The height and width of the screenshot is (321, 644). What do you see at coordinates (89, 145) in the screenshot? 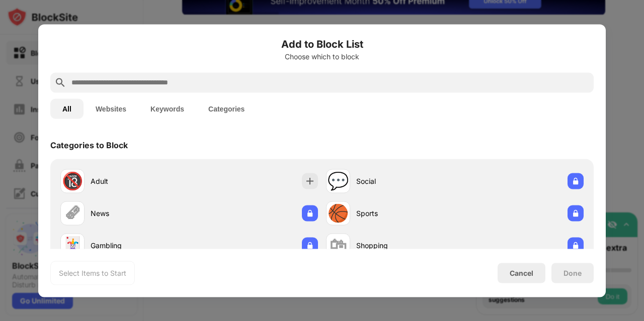
I see `div: Categories to Block` at bounding box center [89, 145].